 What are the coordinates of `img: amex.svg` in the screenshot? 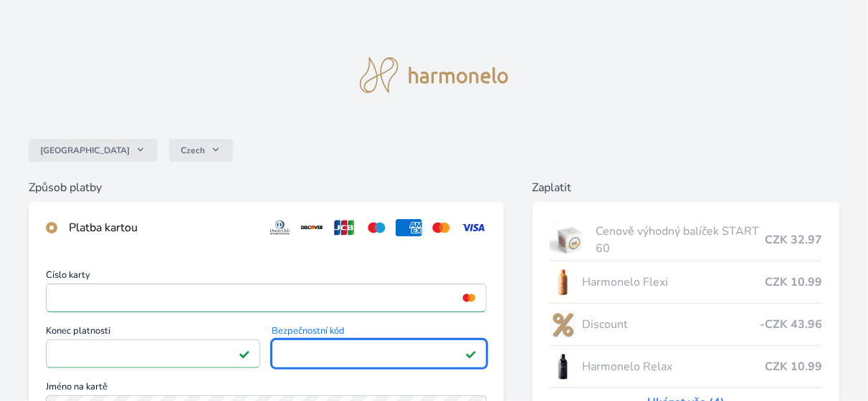 It's located at (409, 228).